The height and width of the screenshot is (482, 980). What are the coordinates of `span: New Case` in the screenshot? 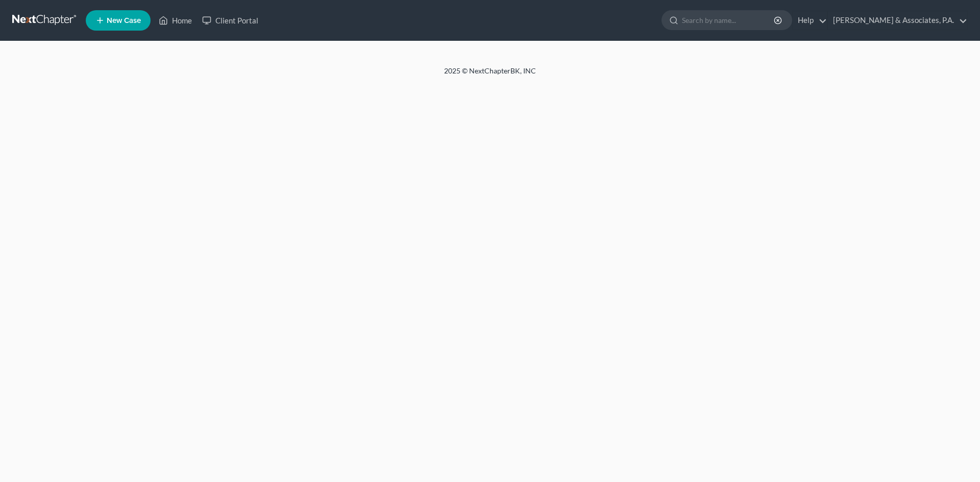 It's located at (123, 20).